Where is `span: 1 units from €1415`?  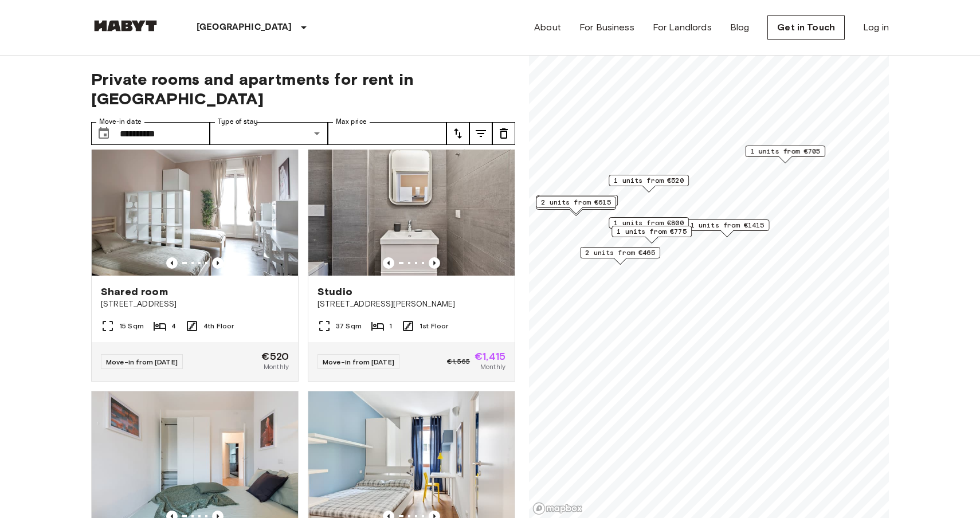
span: 1 units from €1415 is located at coordinates (727, 225).